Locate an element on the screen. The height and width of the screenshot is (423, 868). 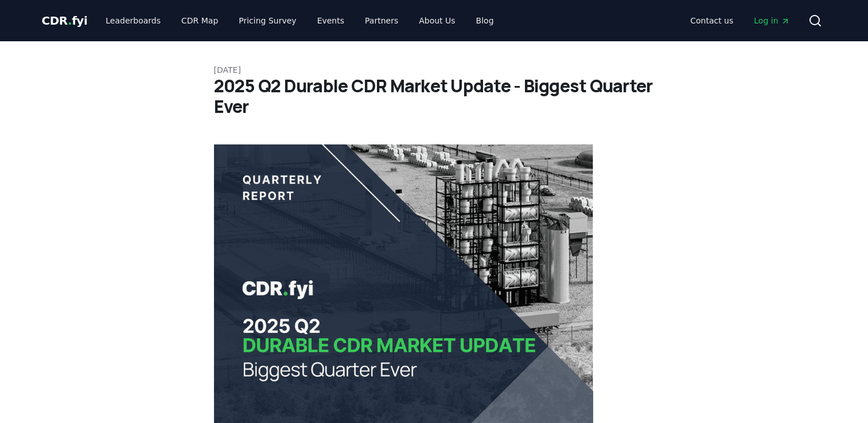
a: Partners is located at coordinates (381, 21).